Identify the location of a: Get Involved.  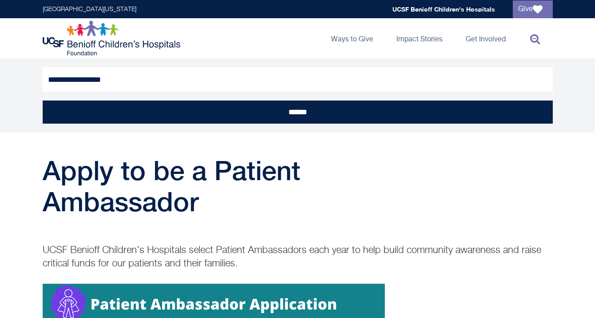
(486, 38).